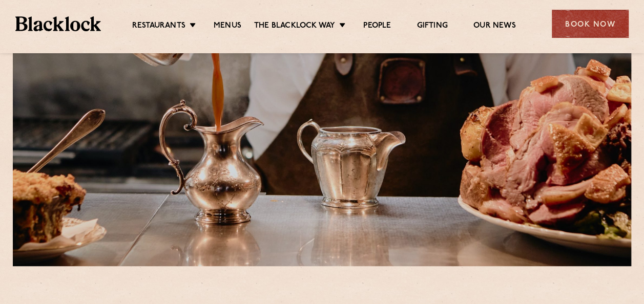  Describe the element at coordinates (432, 27) in the screenshot. I see `a: Gifting` at that location.